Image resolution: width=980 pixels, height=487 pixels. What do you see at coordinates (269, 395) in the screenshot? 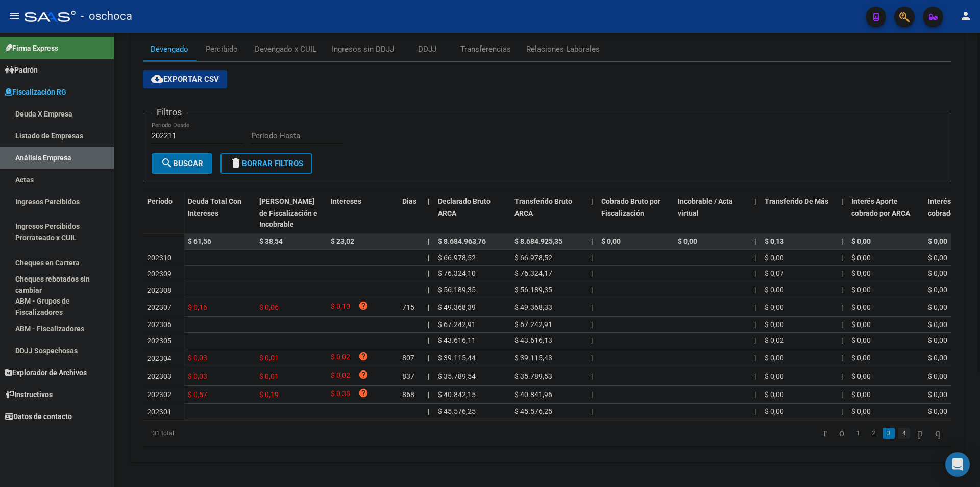
I see `span: $ 0,19` at bounding box center [269, 395].